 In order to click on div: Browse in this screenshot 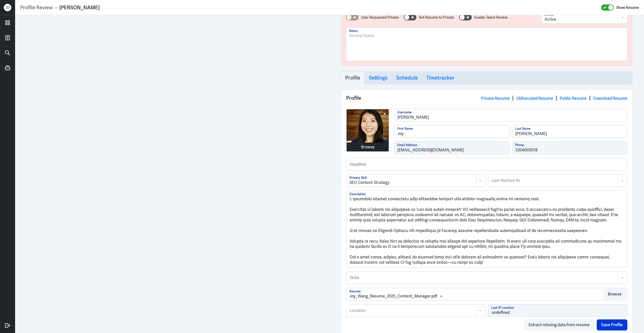, I will do `click(368, 147)`.